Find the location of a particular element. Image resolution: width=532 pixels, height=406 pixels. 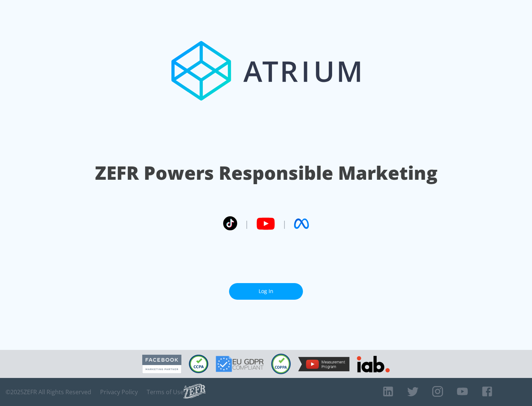

a: Log In is located at coordinates (266, 291).